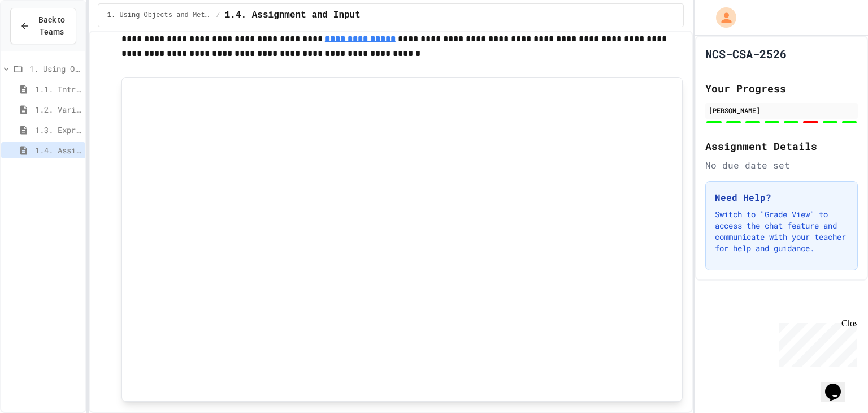 The width and height of the screenshot is (868, 413). I want to click on h2: Your Progress, so click(781, 88).